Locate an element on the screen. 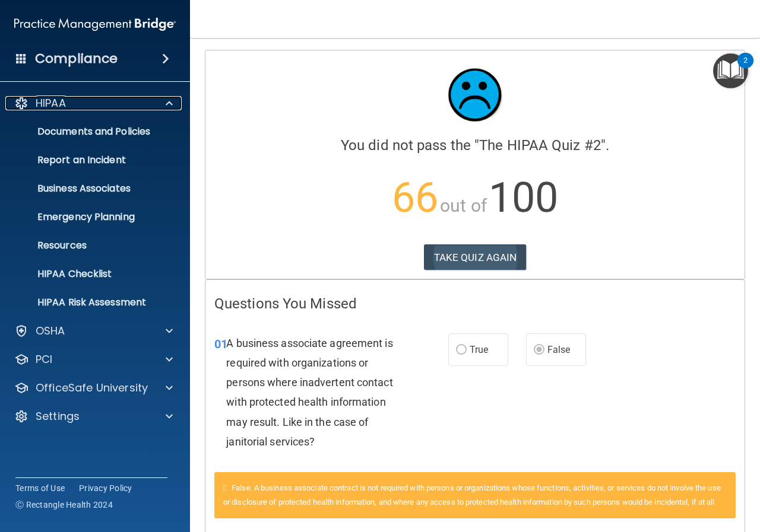 Image resolution: width=760 pixels, height=532 pixels. input: True is located at coordinates (461, 350).